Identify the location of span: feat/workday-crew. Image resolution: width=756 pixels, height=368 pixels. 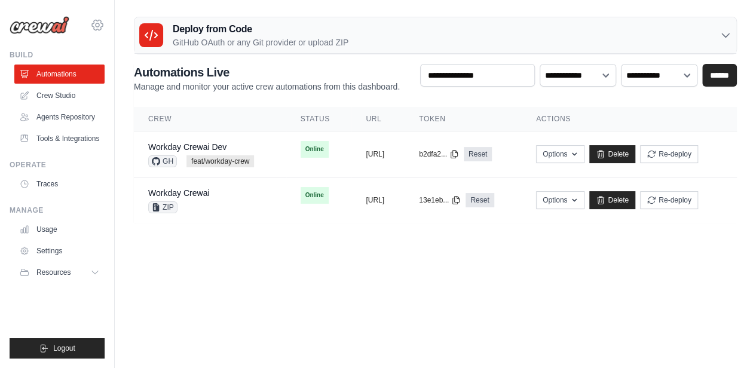
(220, 161).